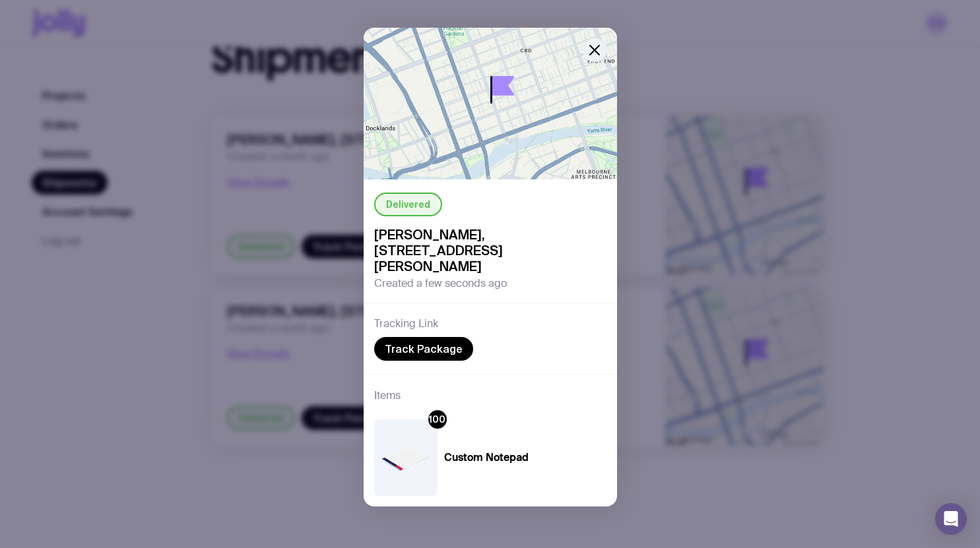 The height and width of the screenshot is (548, 980). What do you see at coordinates (486, 458) in the screenshot?
I see `h4: Custom Notepad` at bounding box center [486, 458].